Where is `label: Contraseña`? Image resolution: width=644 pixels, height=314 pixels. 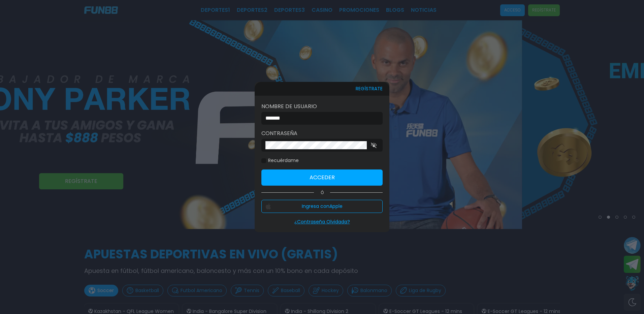
label: Contraseña is located at coordinates (322, 134).